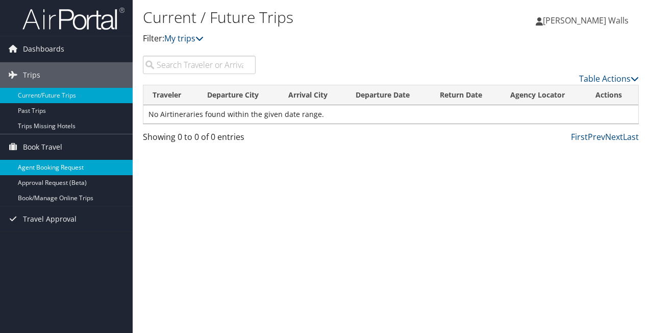 Image resolution: width=649 pixels, height=333 pixels. Describe the element at coordinates (391, 114) in the screenshot. I see `td: No Airtineraries found within the given date range.` at that location.